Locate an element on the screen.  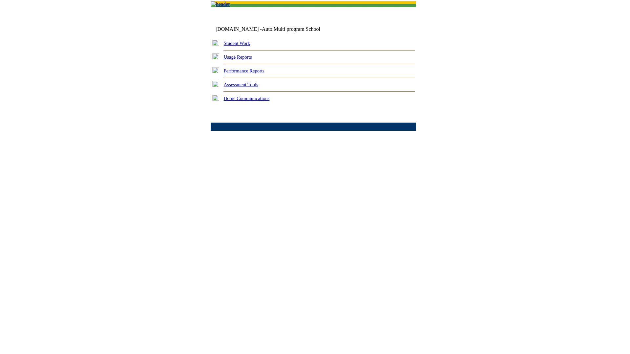
a: Usage Reports is located at coordinates (238, 57).